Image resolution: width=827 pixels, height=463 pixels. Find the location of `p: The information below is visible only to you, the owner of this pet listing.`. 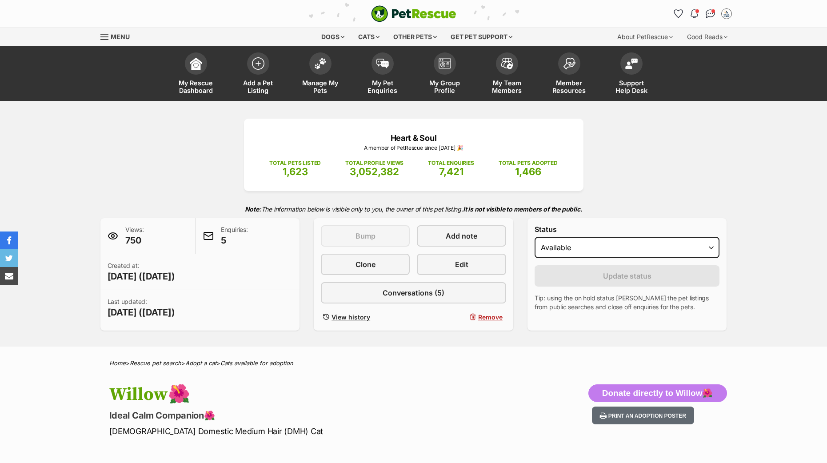

p: The information below is visible only to you, the owner of this pet listing. is located at coordinates (413, 209).